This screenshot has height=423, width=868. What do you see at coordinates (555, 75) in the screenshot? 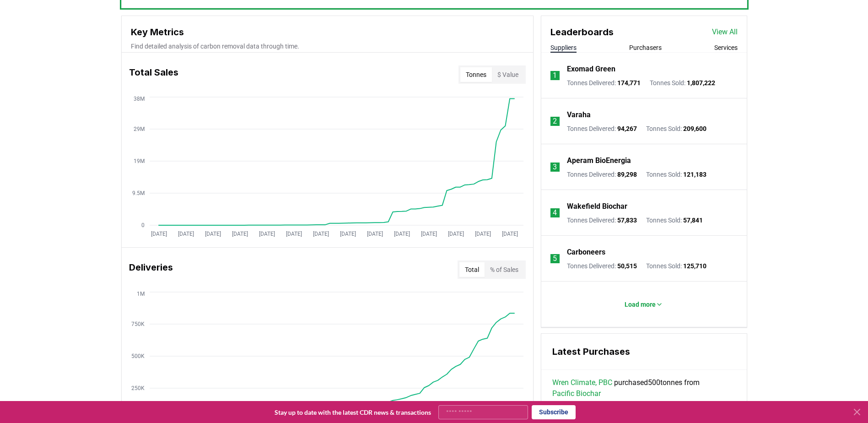
I see `p: 1` at bounding box center [555, 75].